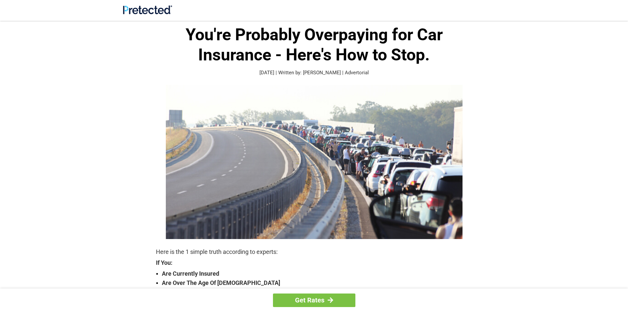 The width and height of the screenshot is (628, 312). Describe the element at coordinates (317, 292) in the screenshot. I see `strong: Drive Less Than 50 Miles Per Day` at that location.